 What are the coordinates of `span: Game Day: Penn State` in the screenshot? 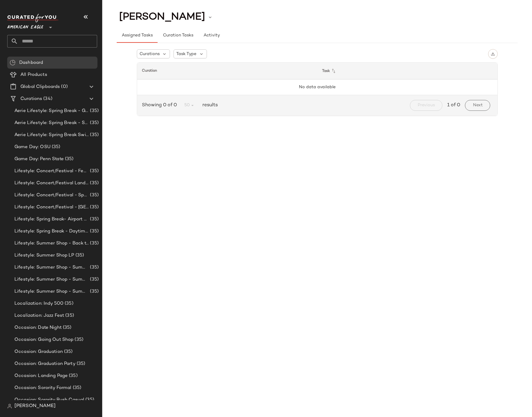 It's located at (39, 159).